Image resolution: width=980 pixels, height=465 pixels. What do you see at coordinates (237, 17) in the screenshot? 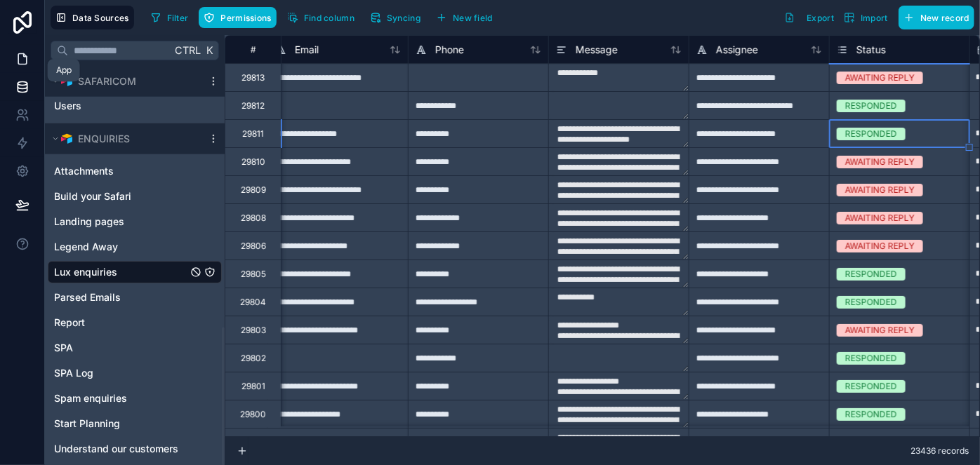
I see `button: Permissions` at bounding box center [237, 17].